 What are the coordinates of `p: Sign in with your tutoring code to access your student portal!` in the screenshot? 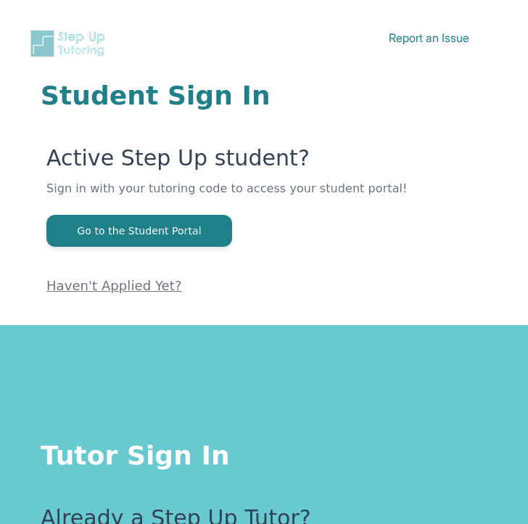 It's located at (267, 197).